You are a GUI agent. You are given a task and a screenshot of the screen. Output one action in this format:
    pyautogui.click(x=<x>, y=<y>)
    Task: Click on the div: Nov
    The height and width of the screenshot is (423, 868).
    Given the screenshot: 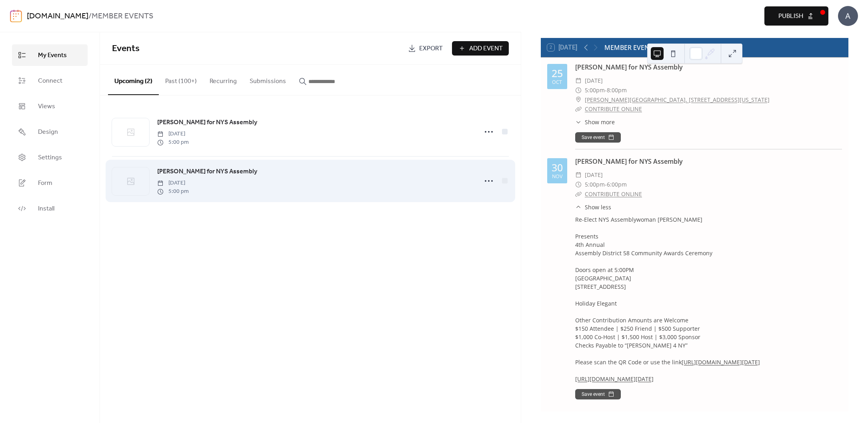 What is the action you would take?
    pyautogui.click(x=557, y=177)
    